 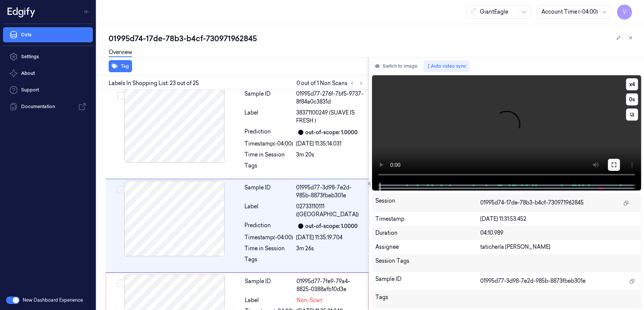 I want to click on button: x4, so click(x=632, y=84).